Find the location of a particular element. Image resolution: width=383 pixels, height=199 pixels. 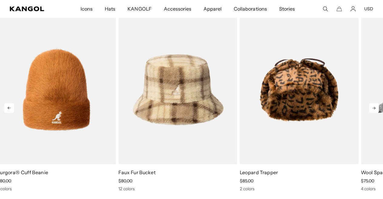

button: Cart is located at coordinates (339, 9).